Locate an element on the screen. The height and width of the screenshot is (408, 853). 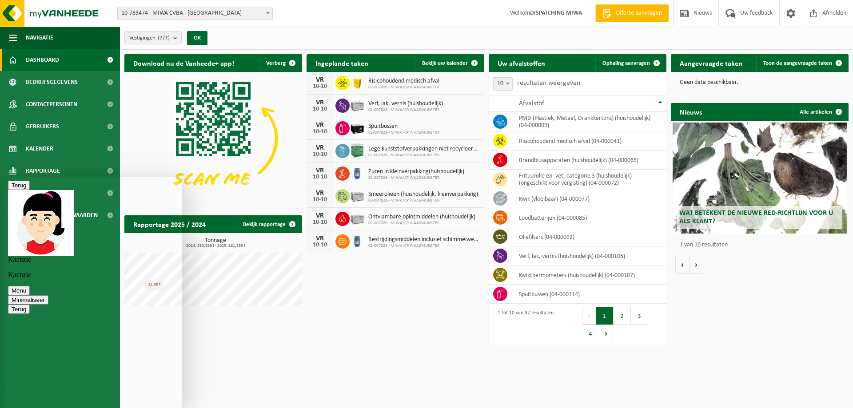
span: Rapportage is located at coordinates (43, 171).